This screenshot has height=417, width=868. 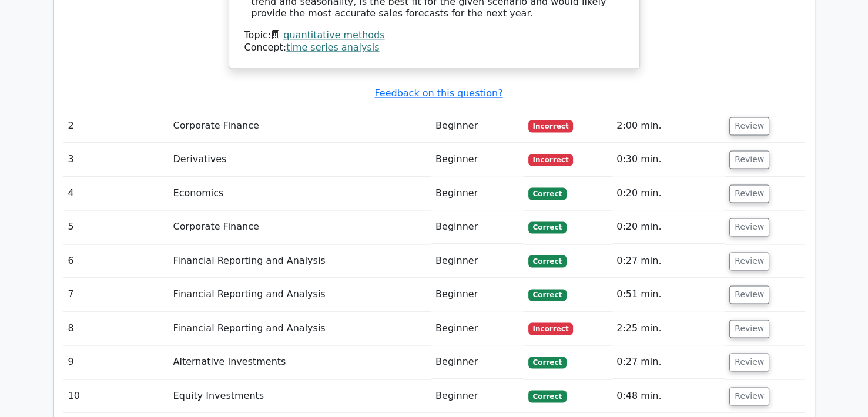 What do you see at coordinates (116, 159) in the screenshot?
I see `td: 3` at bounding box center [116, 159].